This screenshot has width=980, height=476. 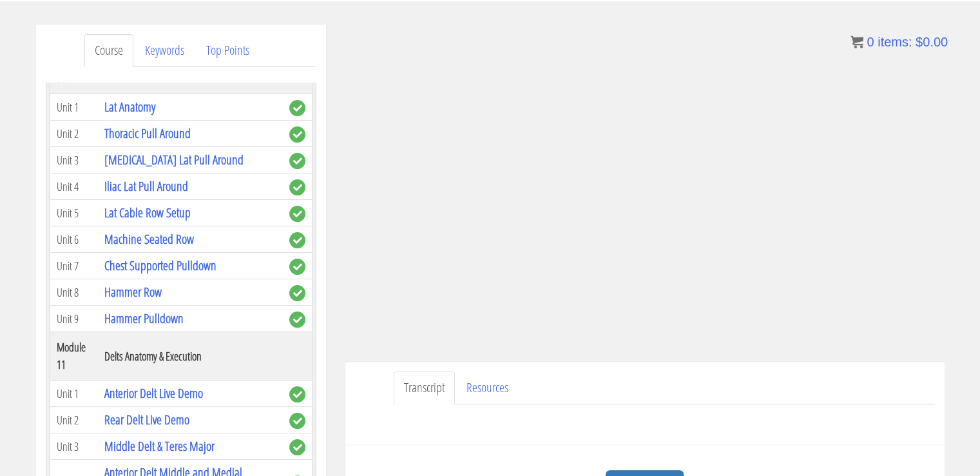 I want to click on td: Unit 5, so click(x=73, y=212).